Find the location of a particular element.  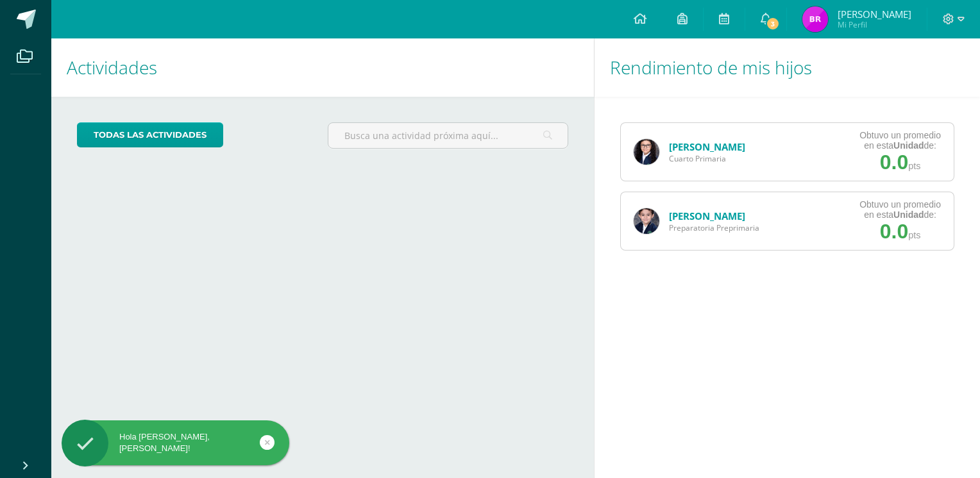

span: Preparatoria Preprimaria is located at coordinates (714, 228).